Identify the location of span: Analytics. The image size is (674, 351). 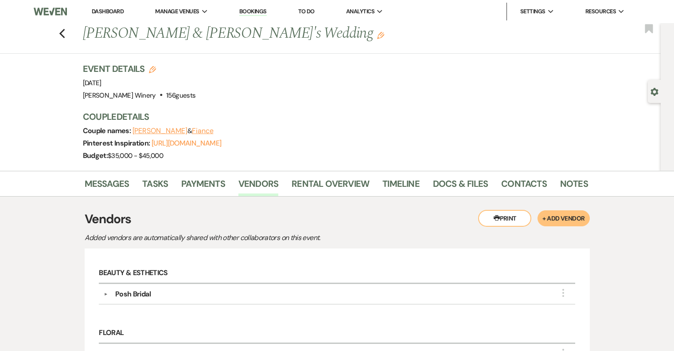
(360, 12).